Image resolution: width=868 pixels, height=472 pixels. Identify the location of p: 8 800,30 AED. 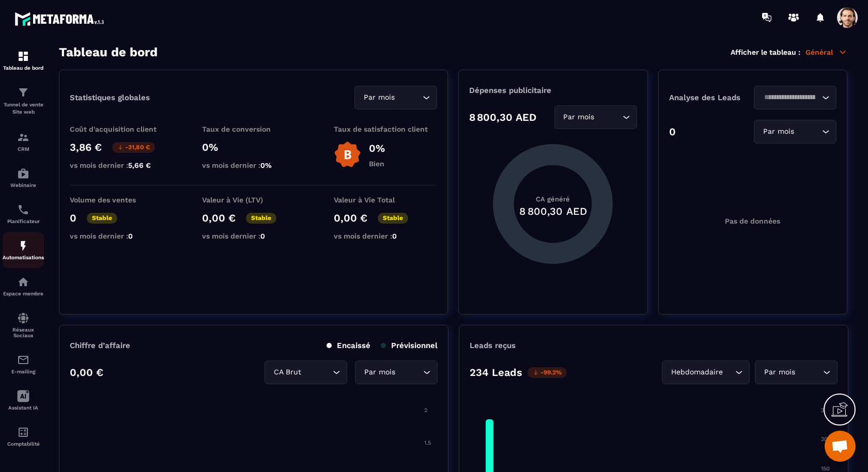
(503, 117).